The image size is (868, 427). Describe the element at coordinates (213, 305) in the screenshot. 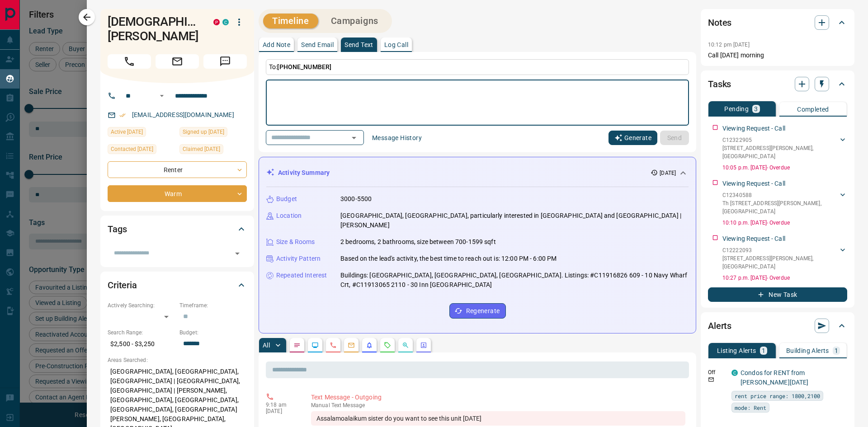

I see `p: Timeframe:` at that location.